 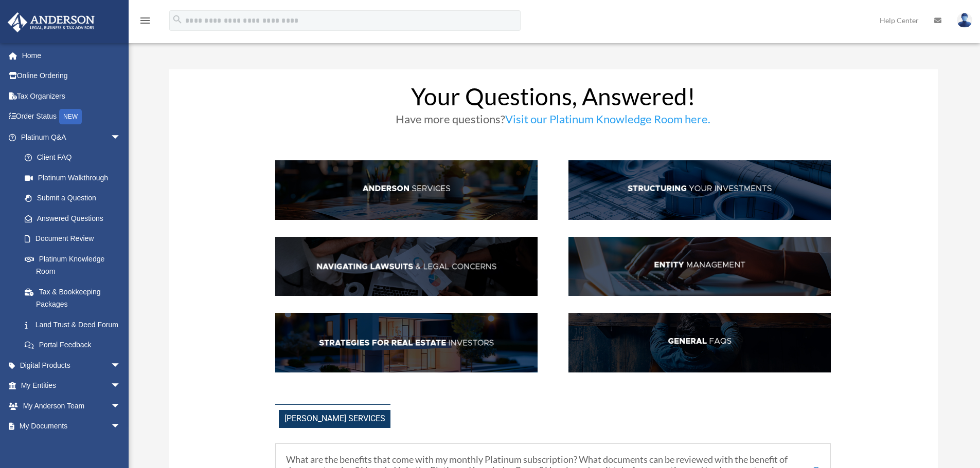 I want to click on img: StratsRE_hdr, so click(x=407, y=343).